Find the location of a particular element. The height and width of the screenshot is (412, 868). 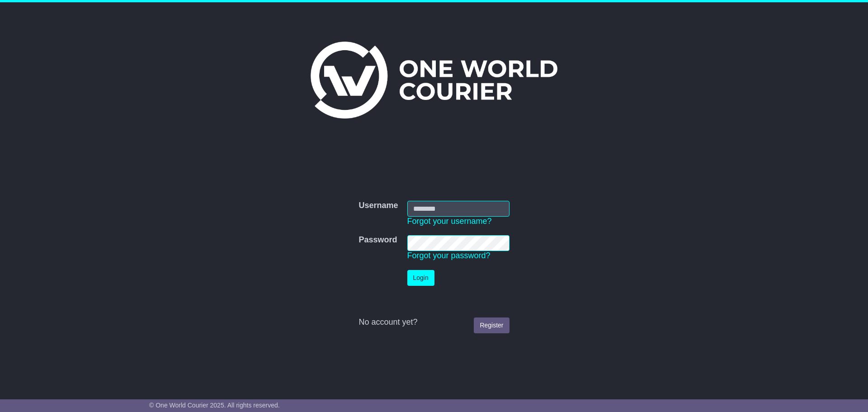

a: Register is located at coordinates (492, 325).